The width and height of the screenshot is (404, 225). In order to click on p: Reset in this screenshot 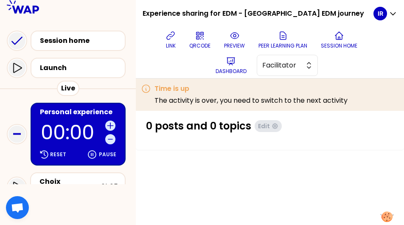, I will do `click(58, 154)`.